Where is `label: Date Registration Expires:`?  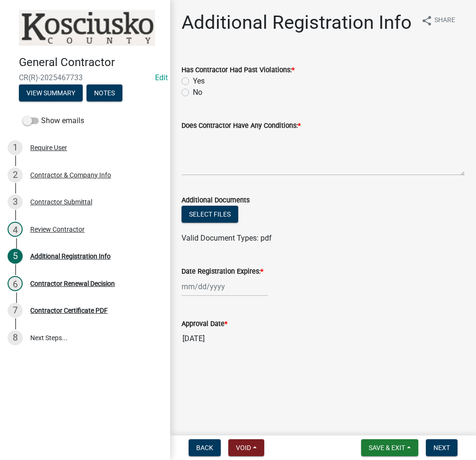 label: Date Registration Expires: is located at coordinates (222, 272).